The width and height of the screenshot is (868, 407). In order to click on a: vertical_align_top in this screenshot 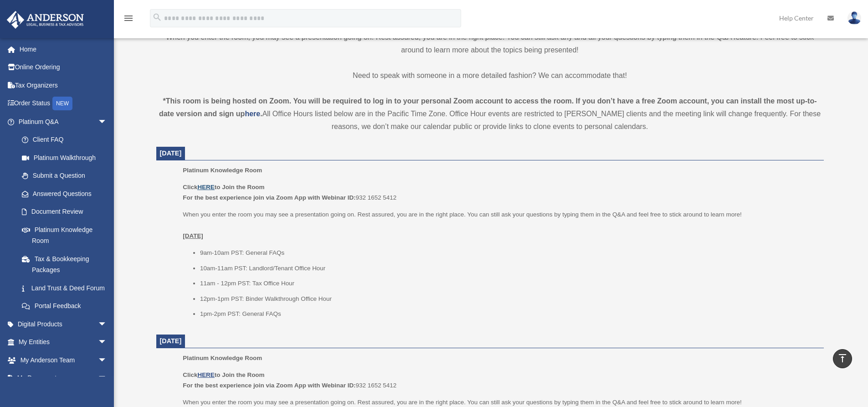, I will do `click(843, 359)`.